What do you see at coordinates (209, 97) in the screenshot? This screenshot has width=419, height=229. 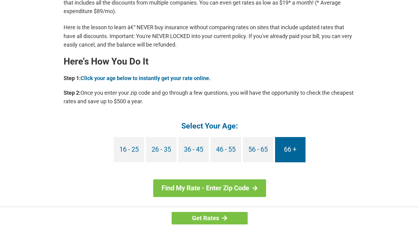 I see `p: Once you enter your zip code and go through a few questions, you will have the opportunity to che...` at bounding box center [209, 97].